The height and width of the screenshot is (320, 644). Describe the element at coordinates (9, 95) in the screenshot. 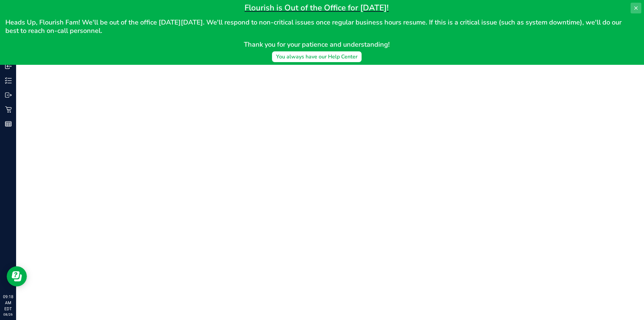

I see `inline-svg: Outbound` at that location.